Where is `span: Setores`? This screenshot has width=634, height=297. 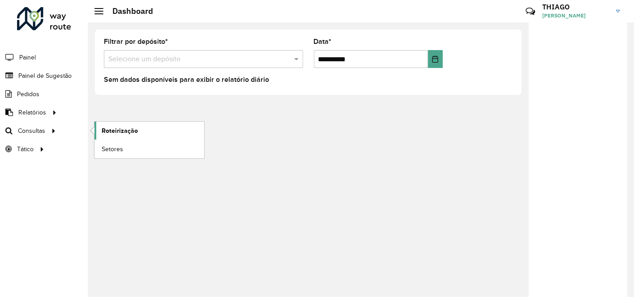
span: Setores is located at coordinates (112, 149).